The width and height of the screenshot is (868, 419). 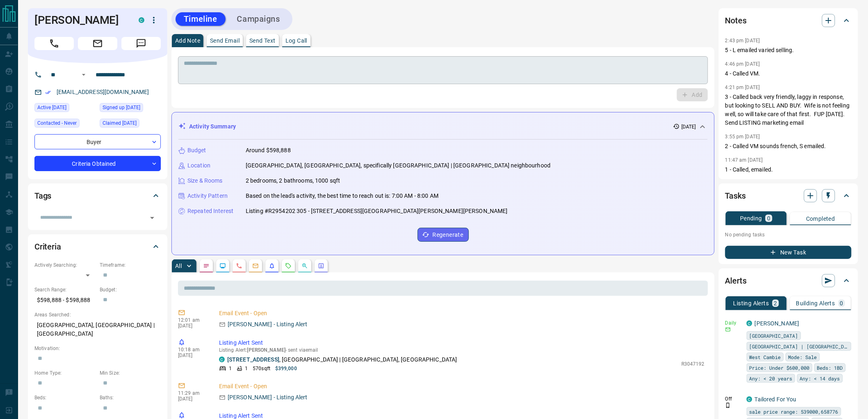 I want to click on p: Send Email, so click(x=225, y=40).